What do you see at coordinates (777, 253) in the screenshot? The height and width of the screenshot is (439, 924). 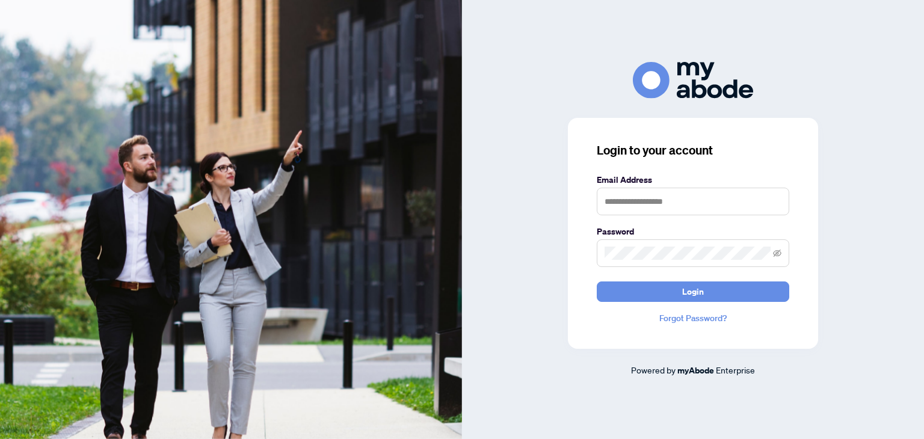 I see `span: eye-invisible` at bounding box center [777, 253].